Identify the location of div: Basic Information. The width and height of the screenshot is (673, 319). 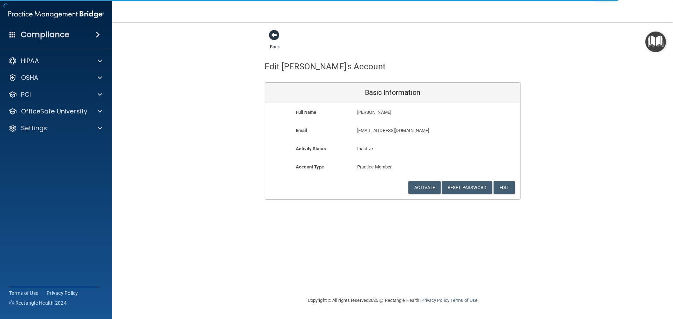
(392, 93).